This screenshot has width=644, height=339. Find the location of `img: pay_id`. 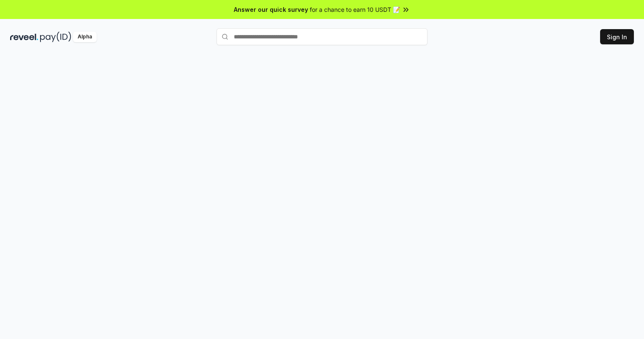

img: pay_id is located at coordinates (55, 36).